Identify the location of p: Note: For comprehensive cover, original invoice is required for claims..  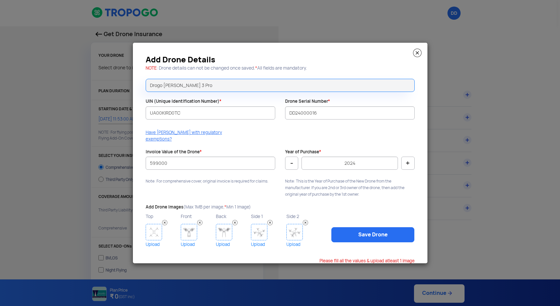
(210, 181).